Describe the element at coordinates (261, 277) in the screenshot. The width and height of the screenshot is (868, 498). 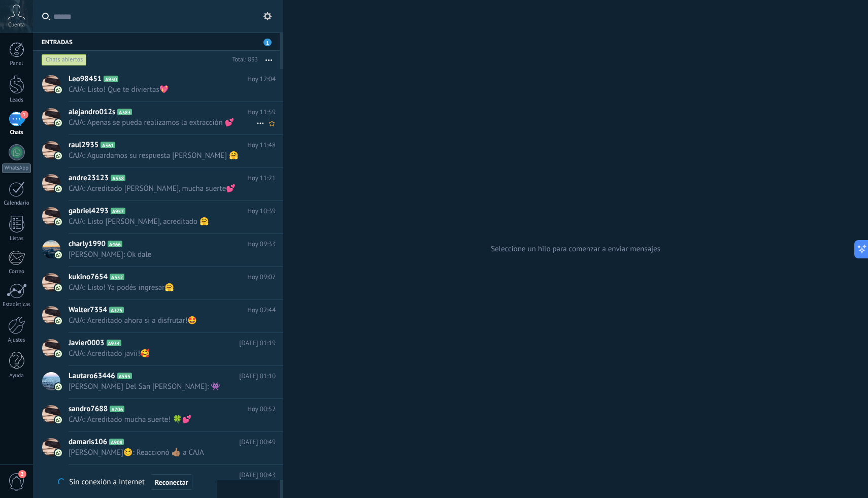
I see `span: Hoy 09:07` at that location.